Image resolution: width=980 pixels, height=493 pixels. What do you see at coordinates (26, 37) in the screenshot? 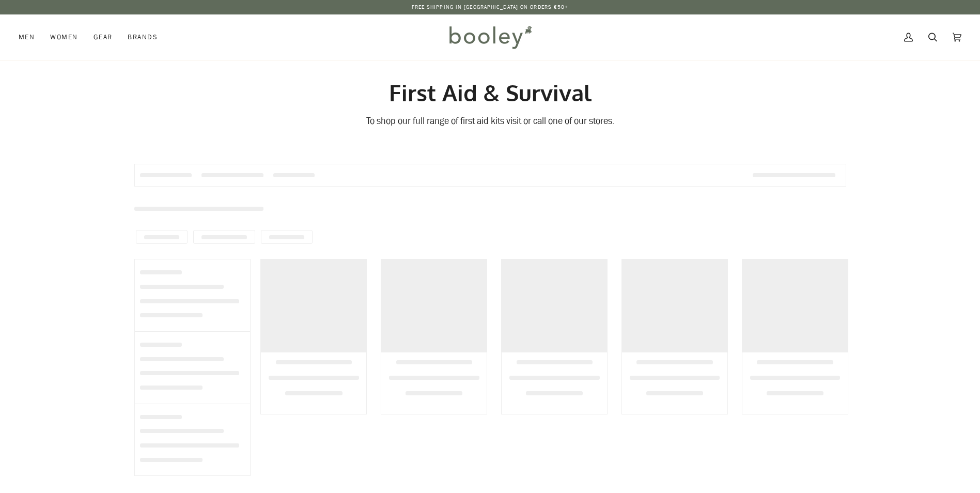
I see `span: Men` at bounding box center [26, 37].